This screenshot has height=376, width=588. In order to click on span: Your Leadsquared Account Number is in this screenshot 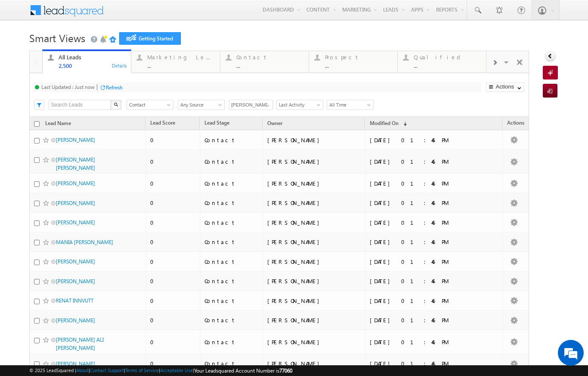, I will do `click(243, 371)`.